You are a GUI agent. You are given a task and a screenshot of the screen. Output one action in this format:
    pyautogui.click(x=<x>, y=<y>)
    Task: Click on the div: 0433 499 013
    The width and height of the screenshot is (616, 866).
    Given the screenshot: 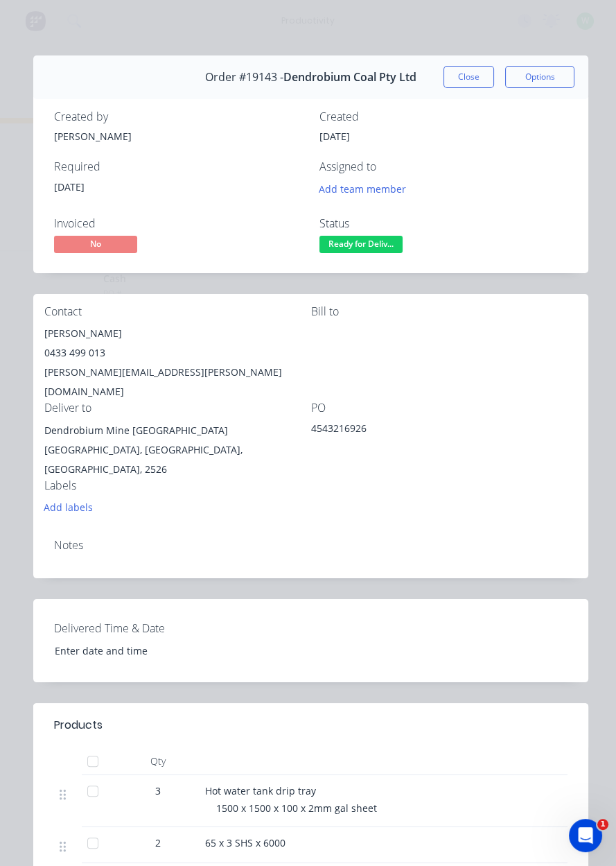 What is the action you would take?
    pyautogui.click(x=178, y=353)
    